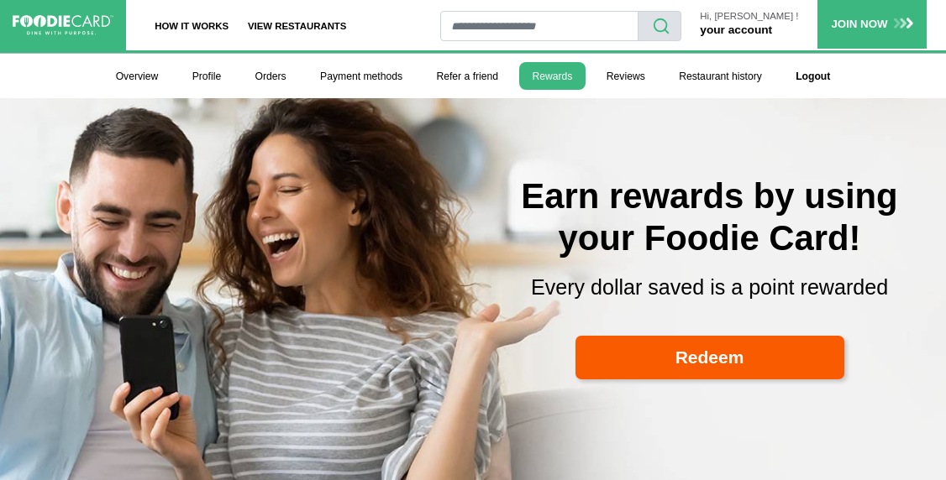  I want to click on a: your account, so click(736, 29).